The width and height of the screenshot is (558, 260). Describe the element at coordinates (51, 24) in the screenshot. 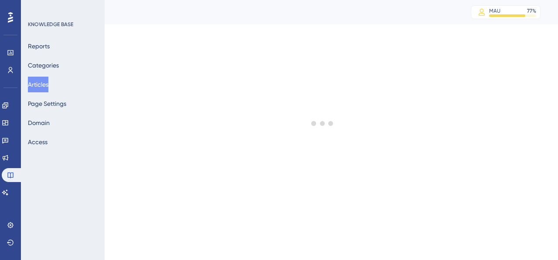

I see `div: KNOWLEDGE BASE` at that location.